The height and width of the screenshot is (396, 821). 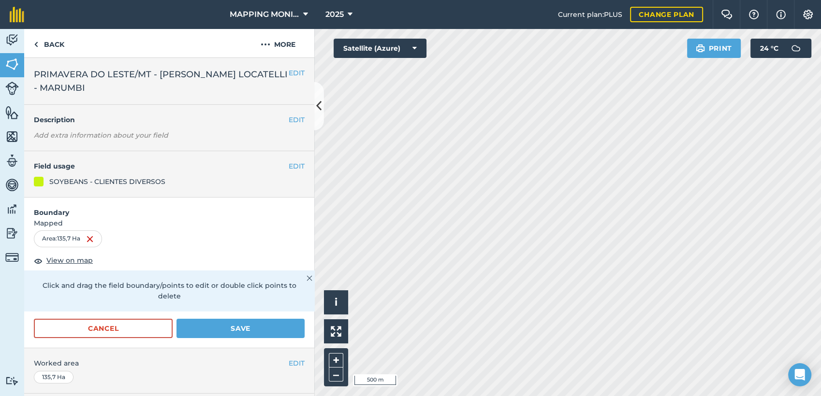 I want to click on button: Satellite (Azure), so click(x=380, y=48).